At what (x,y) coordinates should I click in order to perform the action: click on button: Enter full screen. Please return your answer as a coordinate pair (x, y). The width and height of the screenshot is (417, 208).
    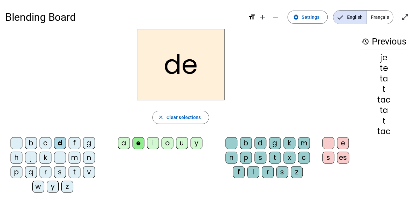
    Looking at the image, I should click on (405, 17).